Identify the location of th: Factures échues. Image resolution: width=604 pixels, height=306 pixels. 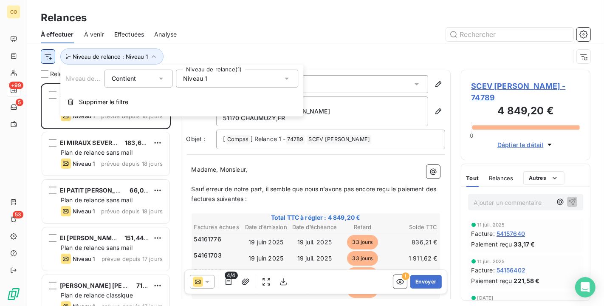
(218, 227).